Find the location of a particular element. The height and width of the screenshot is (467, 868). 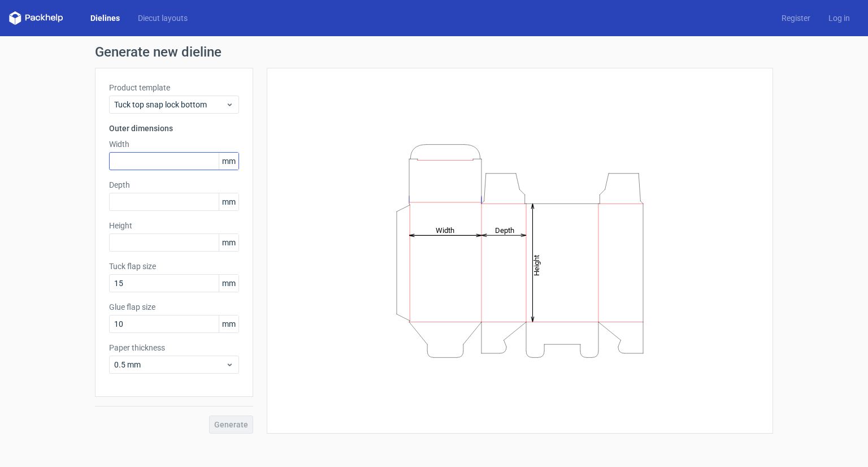

label: Tuck flap size is located at coordinates (174, 266).